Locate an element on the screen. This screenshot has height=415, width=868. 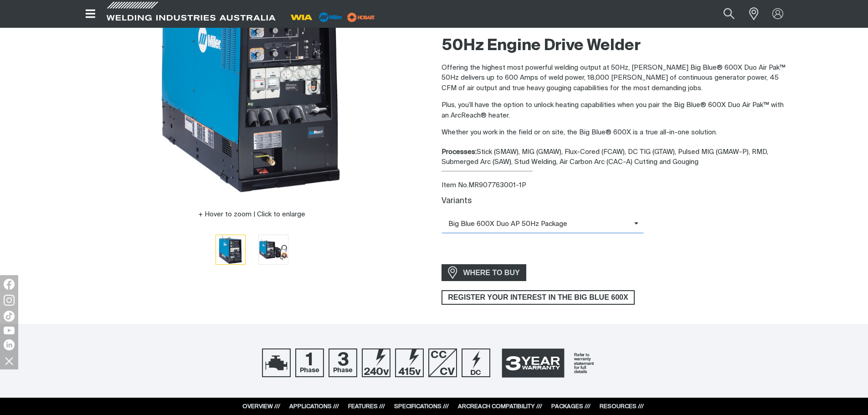
a: ARCREACH COMPATIBILITY /// is located at coordinates (500, 407).